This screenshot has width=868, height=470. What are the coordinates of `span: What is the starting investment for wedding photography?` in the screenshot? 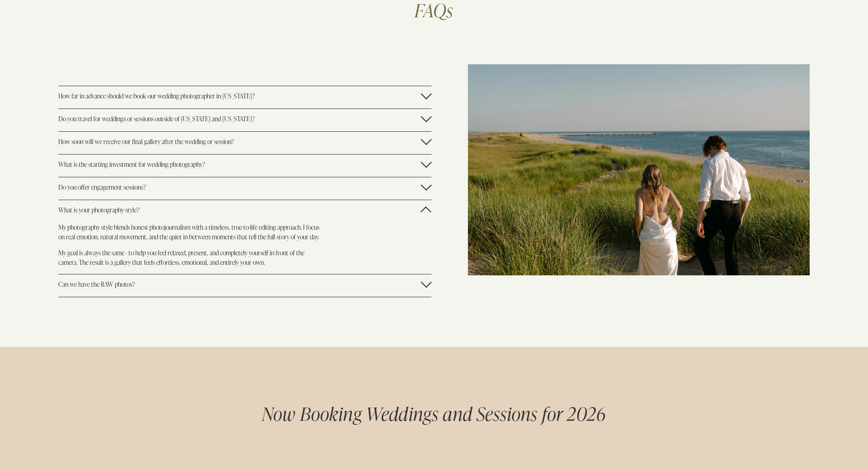 It's located at (240, 164).